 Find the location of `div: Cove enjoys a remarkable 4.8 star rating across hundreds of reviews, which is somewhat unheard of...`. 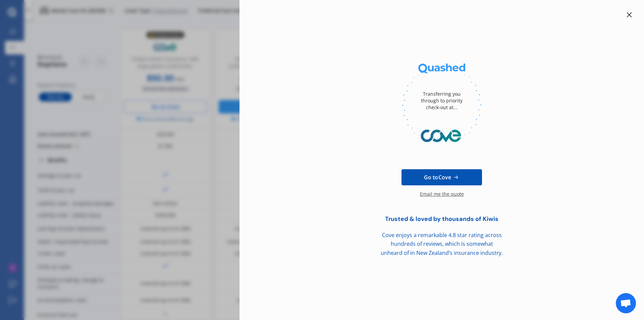

div: Cove enjoys a remarkable 4.8 star rating across hundreds of reviews, which is somewhat unheard of... is located at coordinates (442, 244).